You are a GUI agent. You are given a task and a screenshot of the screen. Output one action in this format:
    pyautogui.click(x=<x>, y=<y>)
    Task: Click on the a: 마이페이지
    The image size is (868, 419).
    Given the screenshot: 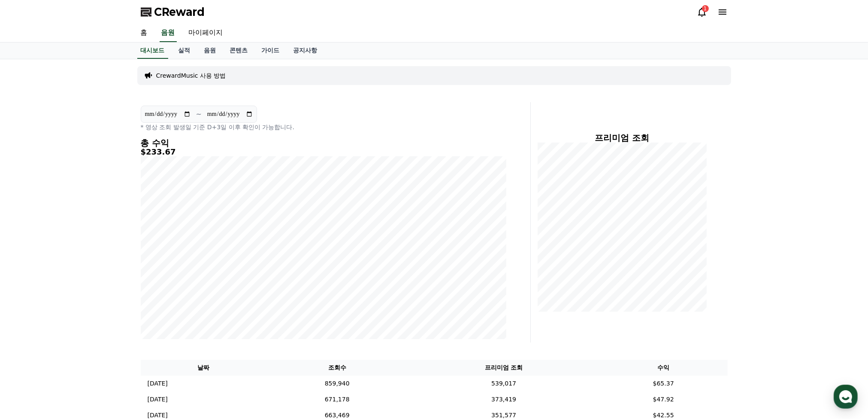 What is the action you would take?
    pyautogui.click(x=206, y=33)
    